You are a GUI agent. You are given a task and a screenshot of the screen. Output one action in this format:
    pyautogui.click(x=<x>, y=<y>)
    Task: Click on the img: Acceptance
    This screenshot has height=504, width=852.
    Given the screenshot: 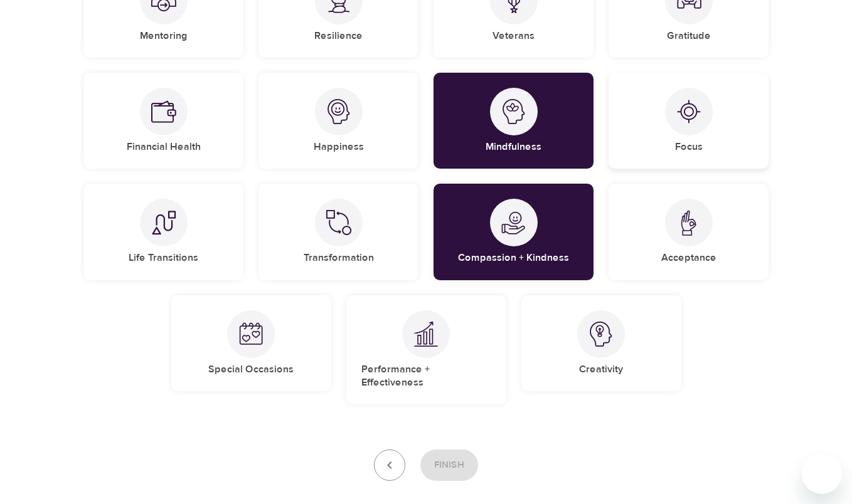 What is the action you would take?
    pyautogui.click(x=689, y=223)
    